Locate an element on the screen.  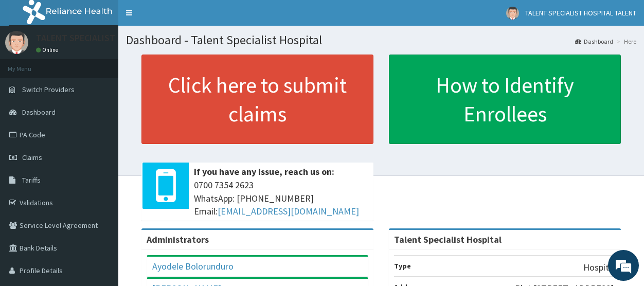
a: How to Identify Enrollees is located at coordinates (505, 99).